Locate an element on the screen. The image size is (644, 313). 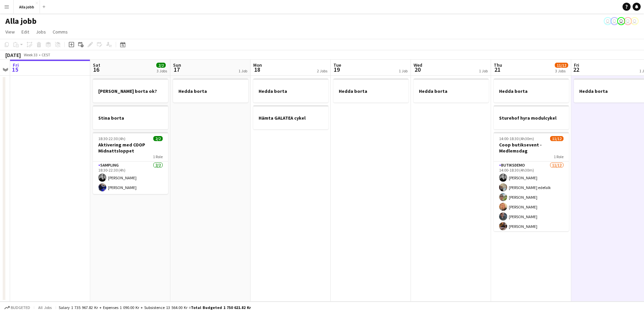
app-user-avatar: Emil Hasselberg is located at coordinates (621, 21).